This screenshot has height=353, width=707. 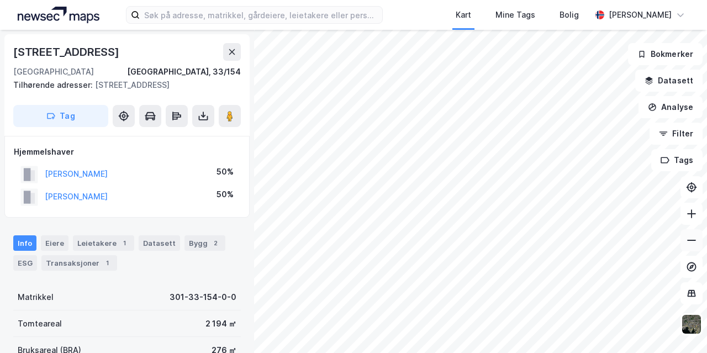 I want to click on div: Eiere, so click(x=55, y=243).